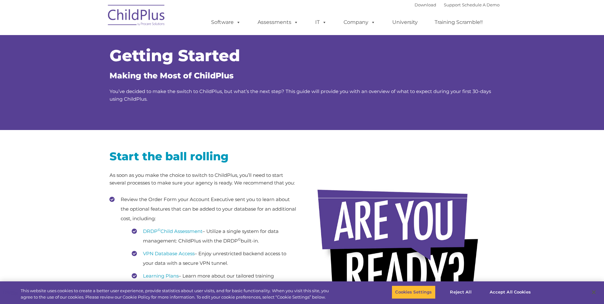  Describe the element at coordinates (175, 55) in the screenshot. I see `span: Getting Started` at that location.